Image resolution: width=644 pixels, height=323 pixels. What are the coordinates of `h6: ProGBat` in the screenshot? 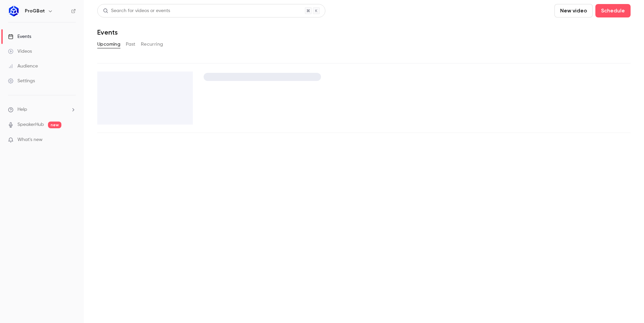 It's located at (35, 11).